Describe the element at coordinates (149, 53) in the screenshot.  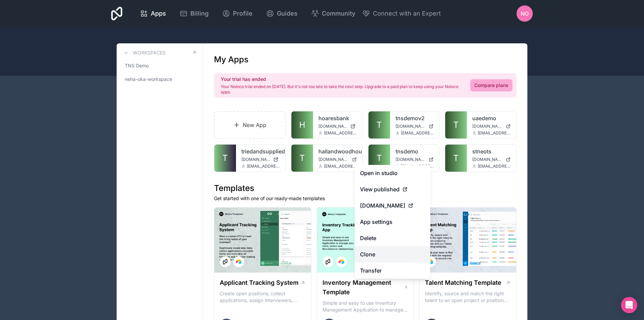
I see `h3: Workspaces` at that location.